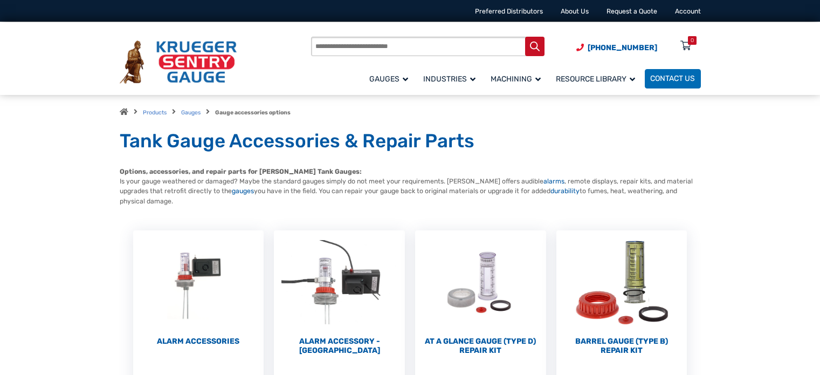  I want to click on img: Barrel Gauge (Type B) Repair Kit, so click(622, 282).